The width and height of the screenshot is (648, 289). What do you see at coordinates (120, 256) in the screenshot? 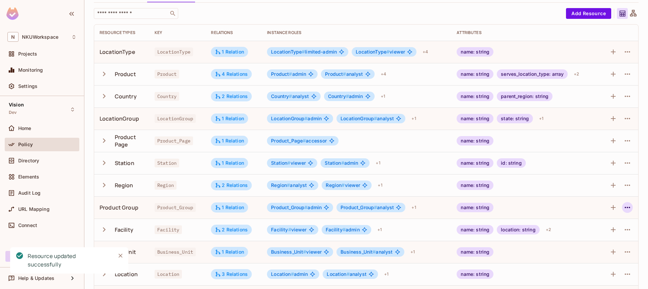
I see `button: Close` at bounding box center [120, 256].